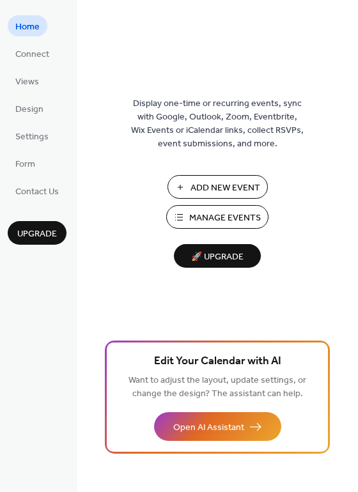  I want to click on span: Edit Your Calendar with AI, so click(217, 362).